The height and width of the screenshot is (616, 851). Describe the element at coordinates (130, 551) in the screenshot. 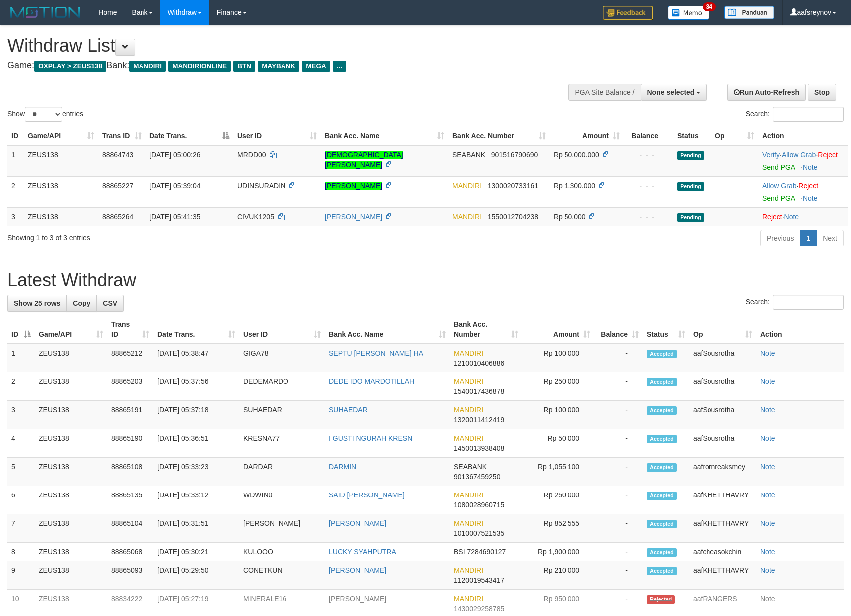

I see `td: 88865068` at that location.